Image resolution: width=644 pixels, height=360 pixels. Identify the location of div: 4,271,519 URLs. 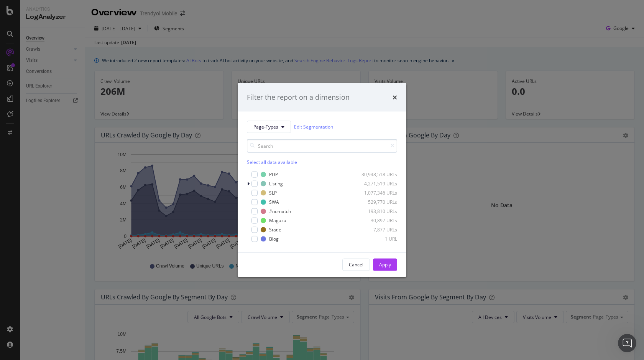
(379, 183).